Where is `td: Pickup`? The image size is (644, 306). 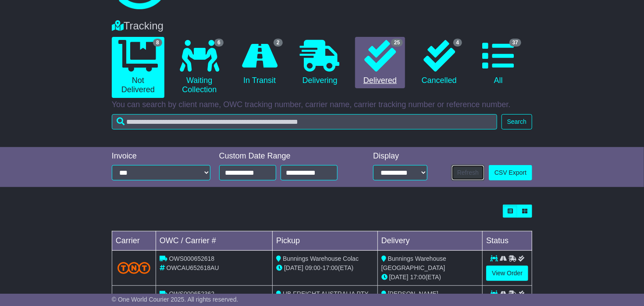
td: Pickup is located at coordinates (326, 241).